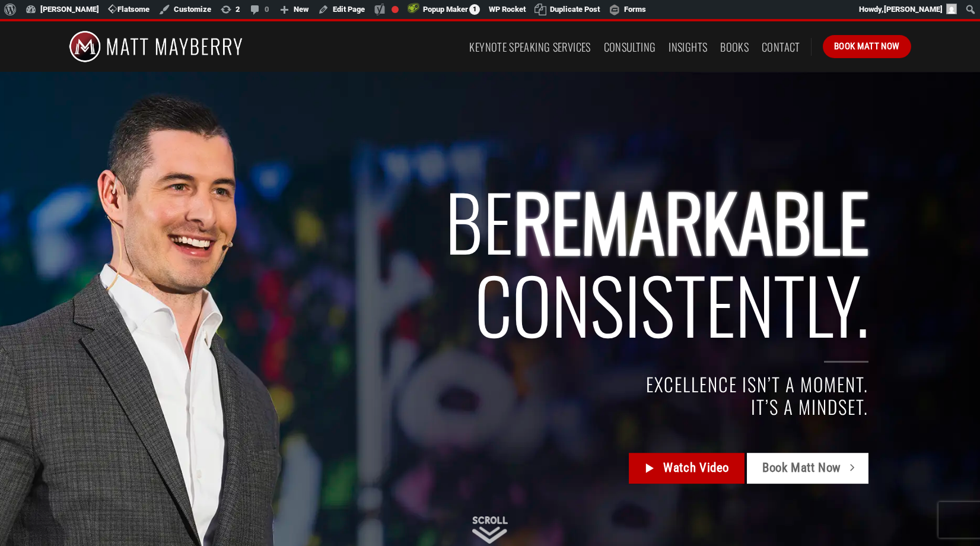  Describe the element at coordinates (515, 262) in the screenshot. I see `h2: BE` at that location.